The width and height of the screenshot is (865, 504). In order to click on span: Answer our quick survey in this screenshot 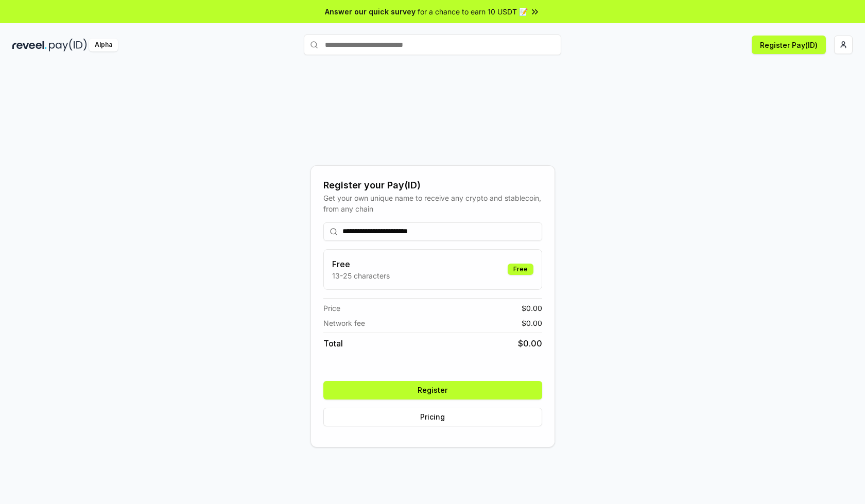, I will do `click(370, 11)`.